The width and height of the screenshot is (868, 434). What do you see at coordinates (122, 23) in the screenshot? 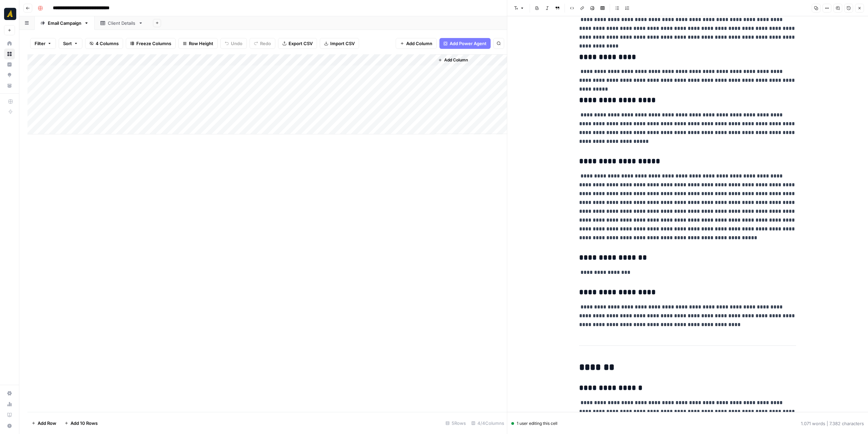
I see `a: Client Details` at bounding box center [122, 23].